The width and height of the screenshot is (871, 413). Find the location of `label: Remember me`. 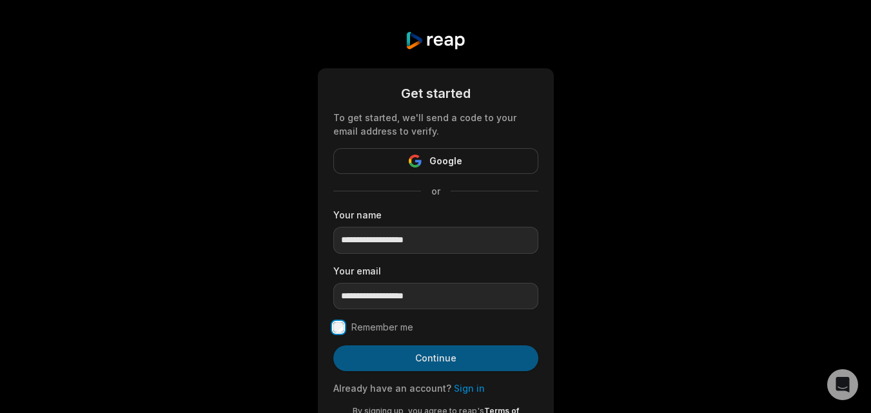

label: Remember me is located at coordinates (382, 327).